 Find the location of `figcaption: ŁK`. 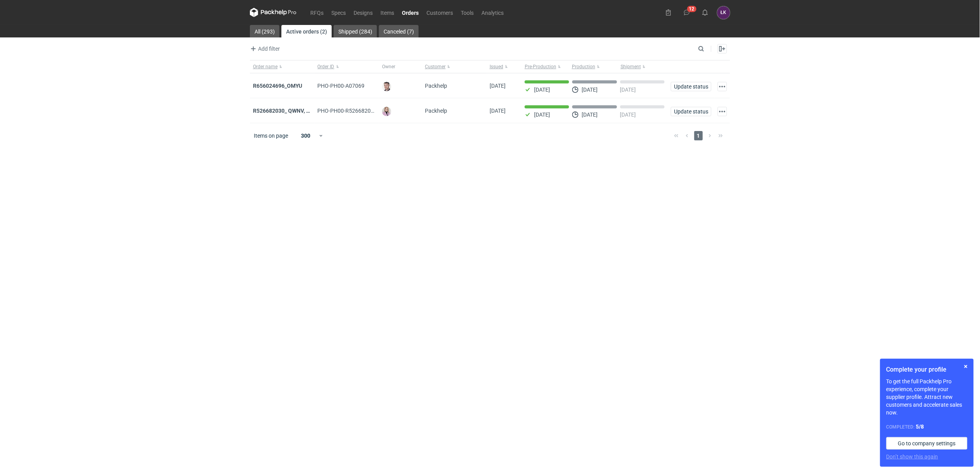

figcaption: ŁK is located at coordinates (724, 13).